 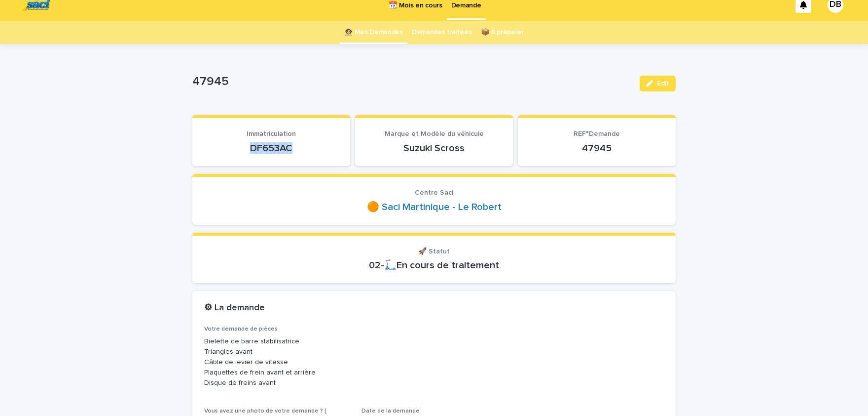 What do you see at coordinates (434, 207) in the screenshot?
I see `a: 🟠 Saci Martinique - Le Robert` at bounding box center [434, 207].